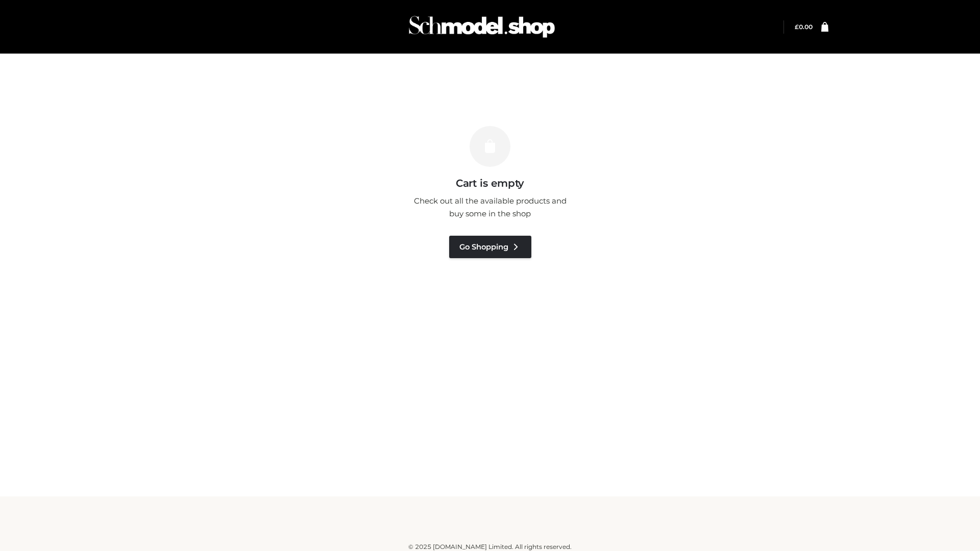 This screenshot has height=551, width=980. I want to click on img: Schmodel Admin 964, so click(482, 26).